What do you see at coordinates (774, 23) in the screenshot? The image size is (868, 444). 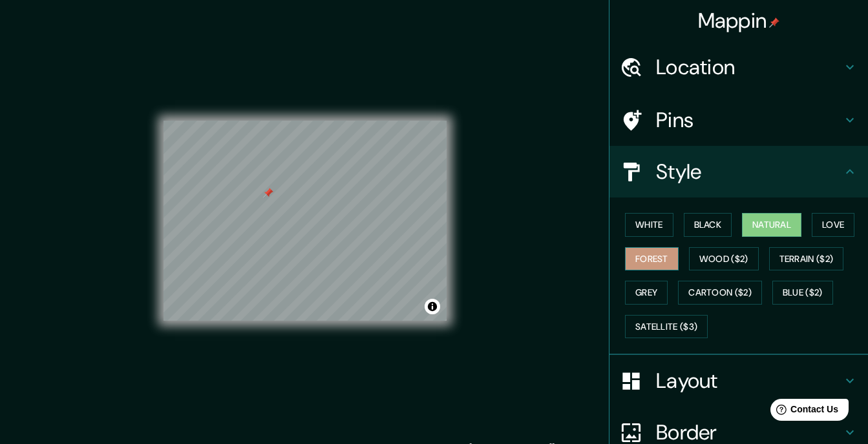 I see `img: pin-icon.png` at bounding box center [774, 23].